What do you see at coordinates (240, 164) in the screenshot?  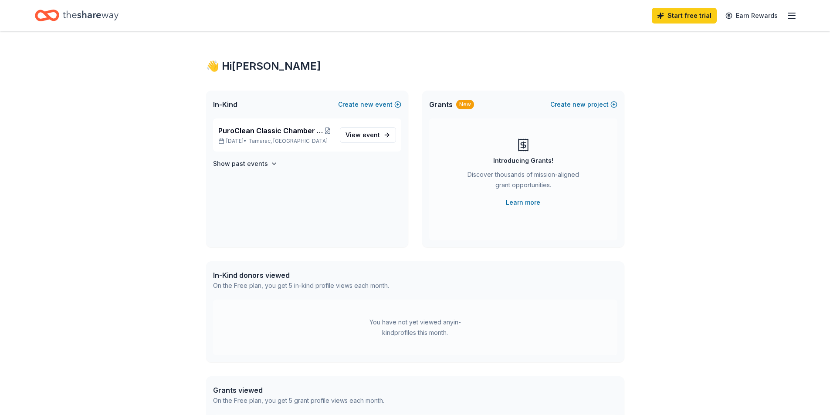 I see `h4: Show past events` at bounding box center [240, 164].